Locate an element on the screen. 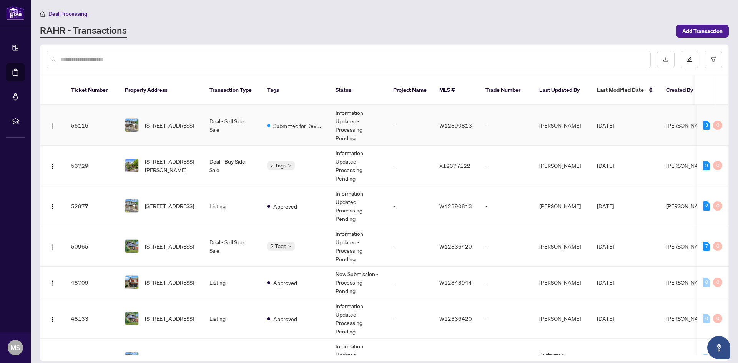 This screenshot has width=738, height=363. span: download is located at coordinates (666, 60).